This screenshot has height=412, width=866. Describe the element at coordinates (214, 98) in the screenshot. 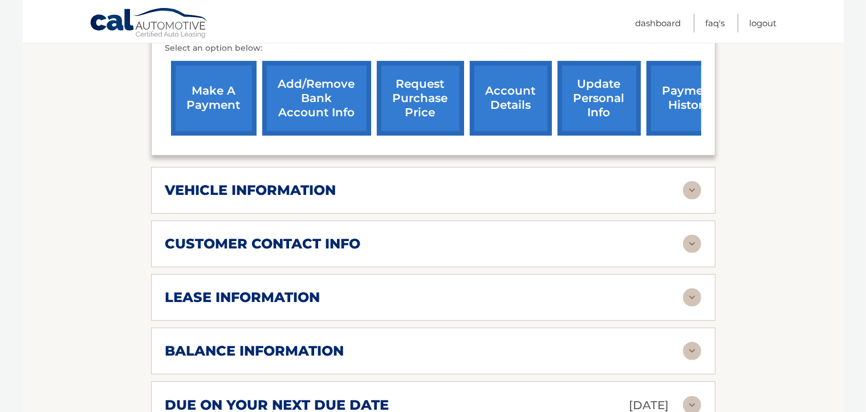

I see `a: make a payment` at that location.